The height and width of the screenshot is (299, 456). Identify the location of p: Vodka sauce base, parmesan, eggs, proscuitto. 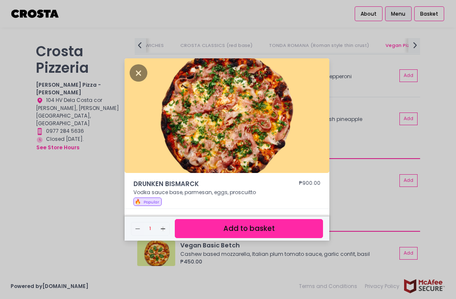
(227, 192).